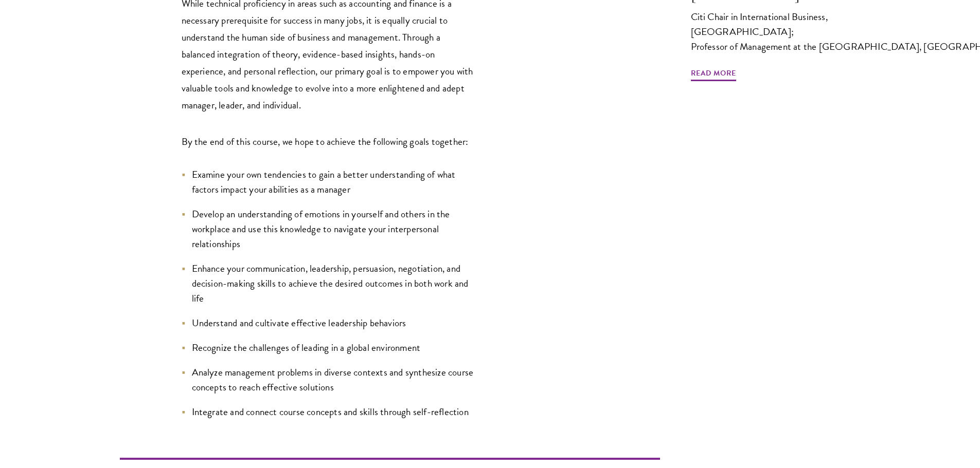 This screenshot has height=468, width=980. What do you see at coordinates (328, 412) in the screenshot?
I see `li: Integrate and connect course concepts and skills through self-reflection` at bounding box center [328, 412].